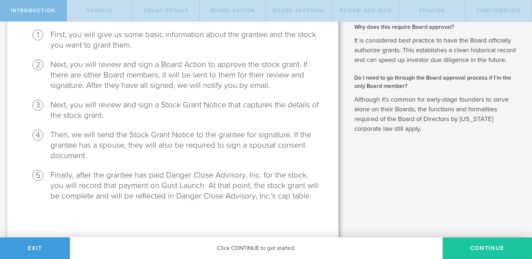 Image resolution: width=532 pixels, height=259 pixels. Describe the element at coordinates (185, 75) in the screenshot. I see `li: Next, you will review and sign a Board Action to approve the stock grant. If there are other Boar...` at that location.